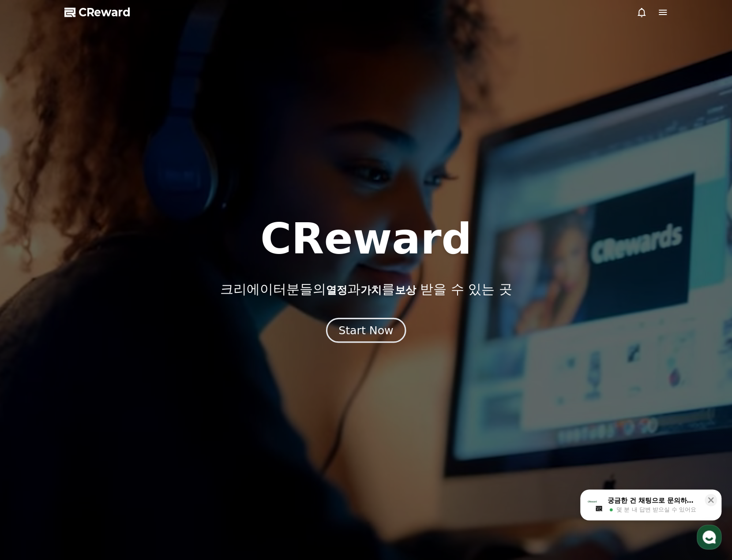  What do you see at coordinates (336, 291) in the screenshot?
I see `span: 열정` at bounding box center [336, 291].